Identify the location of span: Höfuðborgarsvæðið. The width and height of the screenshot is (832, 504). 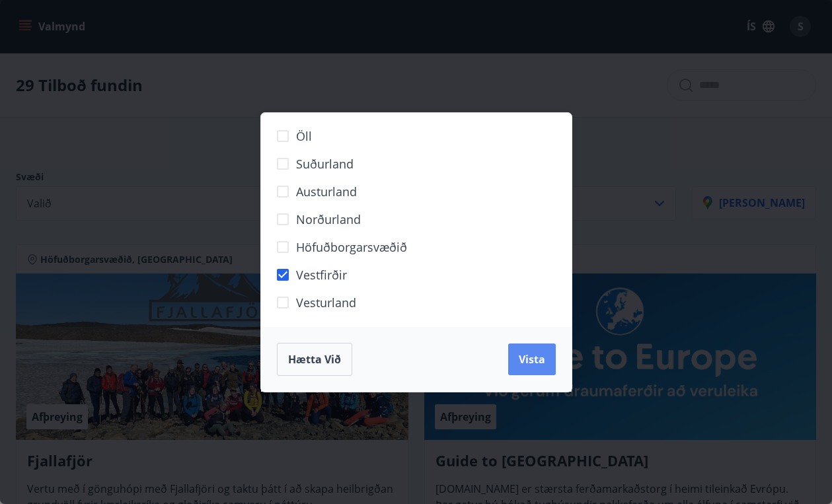
(352, 247).